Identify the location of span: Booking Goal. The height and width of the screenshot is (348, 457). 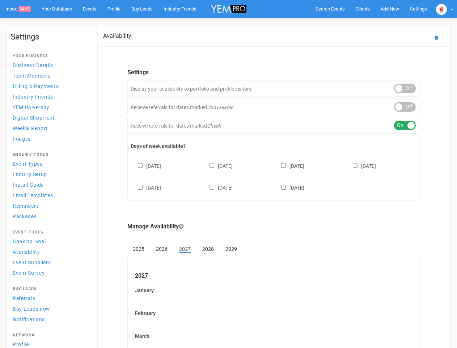
(29, 241).